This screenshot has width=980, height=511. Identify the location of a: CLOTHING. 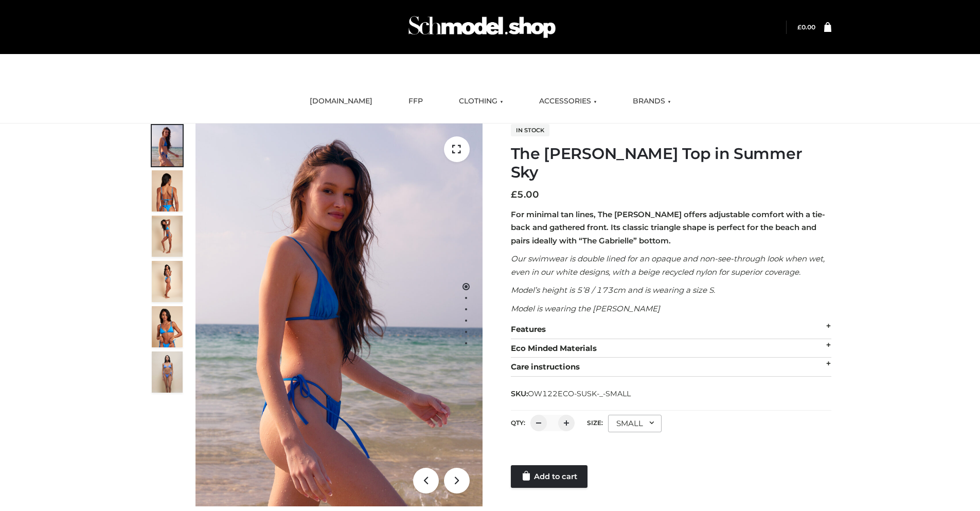
(481, 102).